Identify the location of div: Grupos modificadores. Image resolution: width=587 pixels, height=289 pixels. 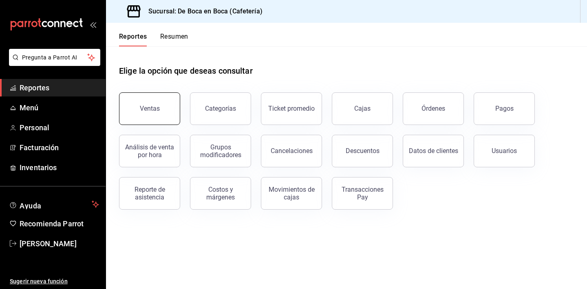
(220, 151).